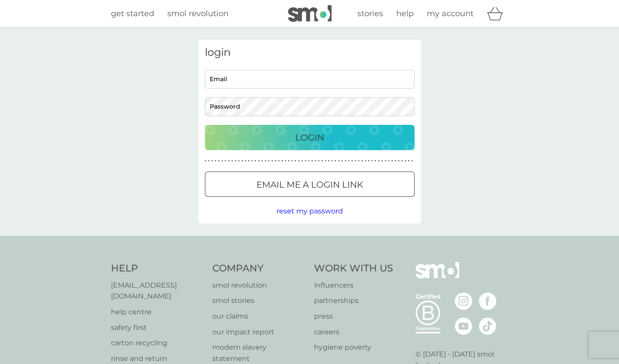 This screenshot has height=364, width=619. I want to click on h3: login, so click(310, 53).